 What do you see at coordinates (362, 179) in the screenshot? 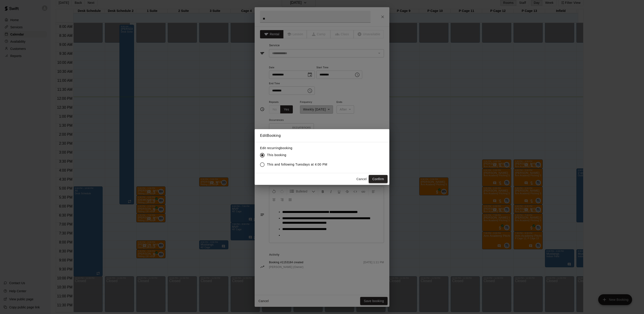
I see `button: Cancel` at bounding box center [362, 179].